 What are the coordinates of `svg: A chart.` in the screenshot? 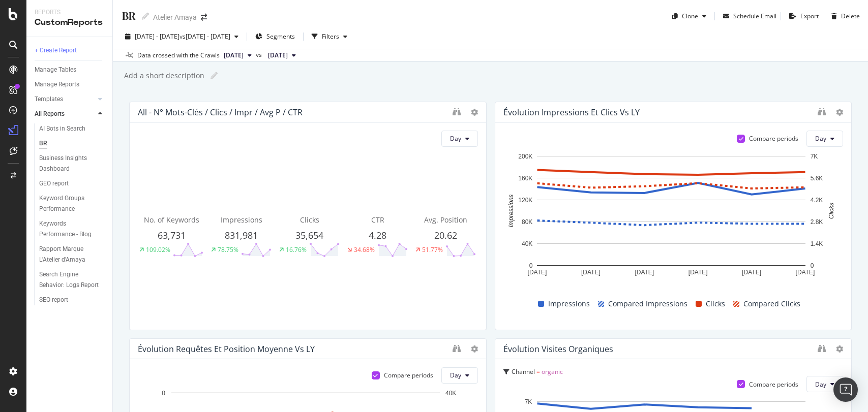 It's located at (671, 220).